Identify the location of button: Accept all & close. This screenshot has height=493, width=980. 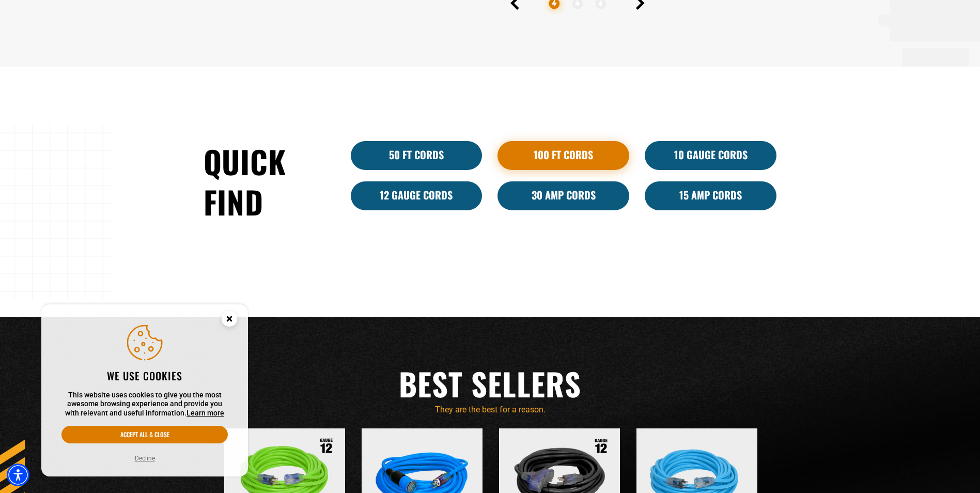
(145, 434).